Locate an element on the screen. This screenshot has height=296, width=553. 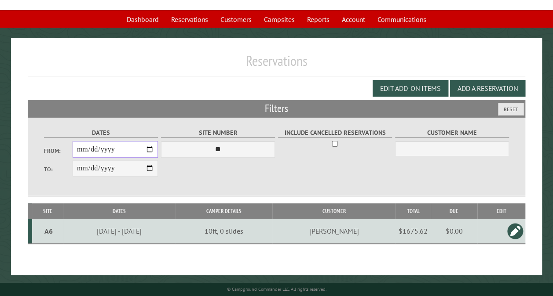
th: Dates is located at coordinates (119, 211).